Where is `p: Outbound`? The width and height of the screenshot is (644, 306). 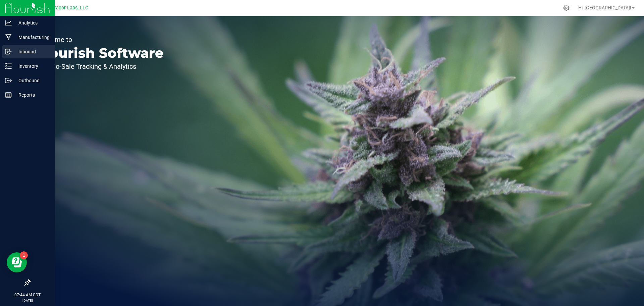
p: Outbound is located at coordinates (32, 81).